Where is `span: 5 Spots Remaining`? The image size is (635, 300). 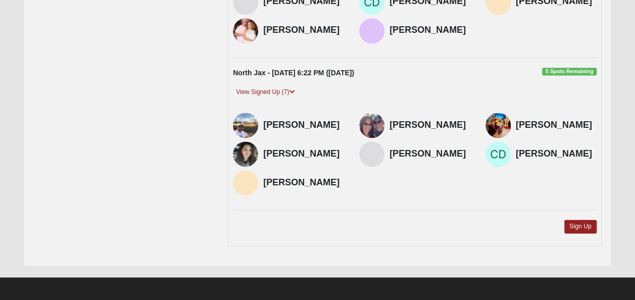 span: 5 Spots Remaining is located at coordinates (569, 72).